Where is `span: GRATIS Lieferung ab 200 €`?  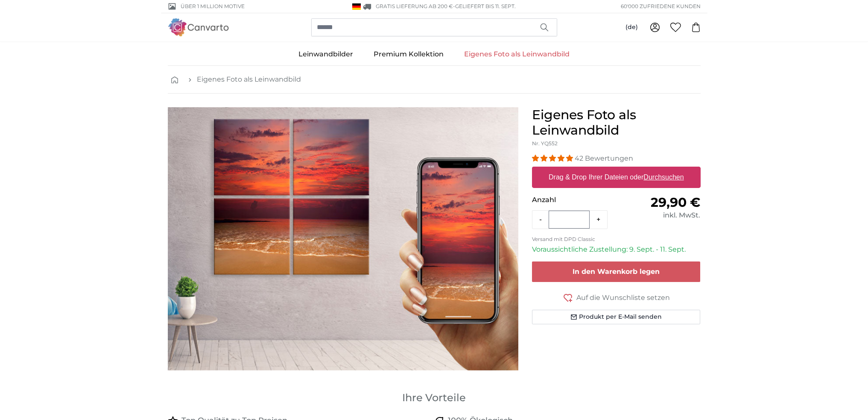
span: GRATIS Lieferung ab 200 € is located at coordinates (414, 6).